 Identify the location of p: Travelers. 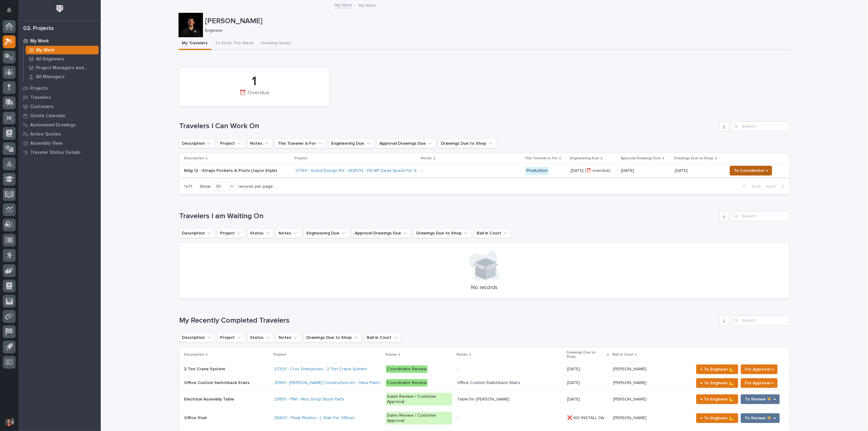
(40, 98).